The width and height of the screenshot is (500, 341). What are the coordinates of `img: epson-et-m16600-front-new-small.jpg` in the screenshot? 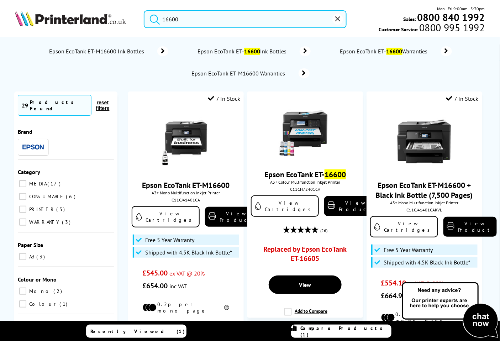 It's located at (186, 141).